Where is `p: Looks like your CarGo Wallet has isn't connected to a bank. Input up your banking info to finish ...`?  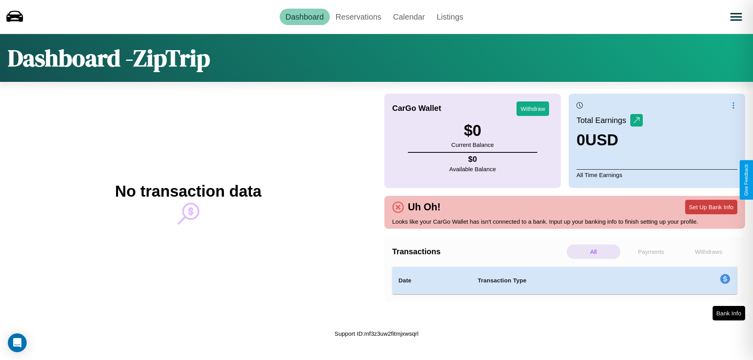
p: Looks like your CarGo Wallet has isn't connected to a bank. Input up your banking info to finish ... is located at coordinates (565, 222).